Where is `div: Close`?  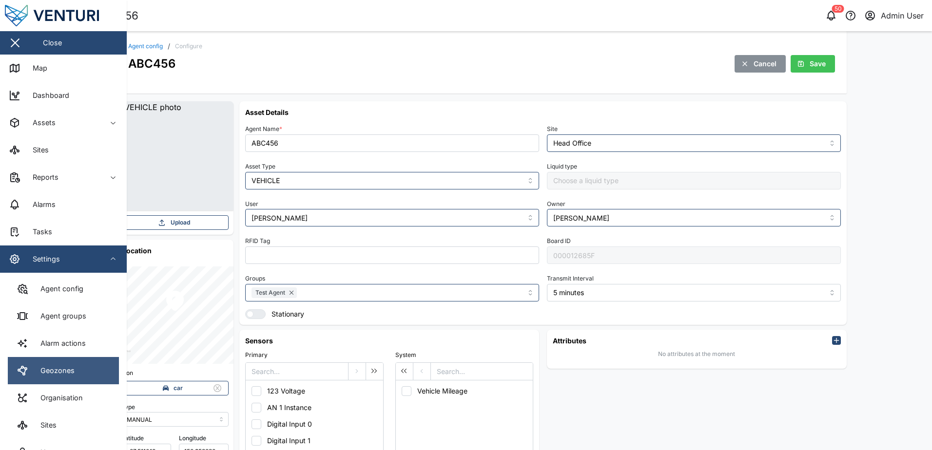
div: Close is located at coordinates (52, 43).